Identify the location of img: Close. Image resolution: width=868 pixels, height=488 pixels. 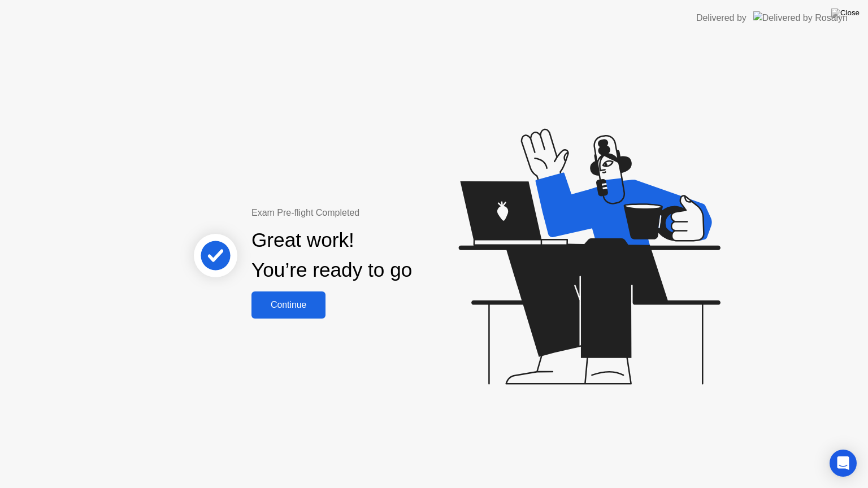
(845, 13).